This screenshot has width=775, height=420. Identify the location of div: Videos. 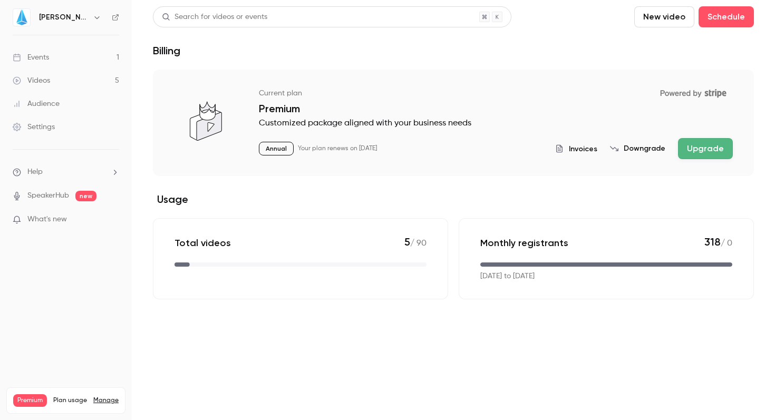
(31, 81).